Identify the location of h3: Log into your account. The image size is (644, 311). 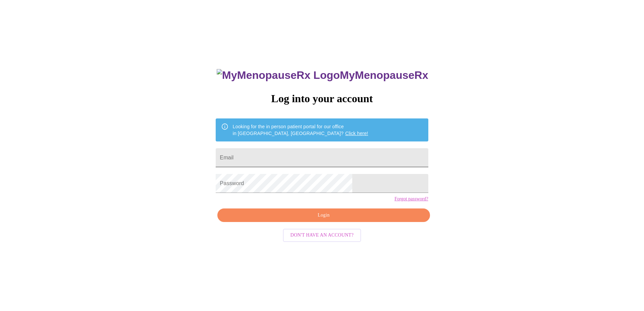
(322, 98).